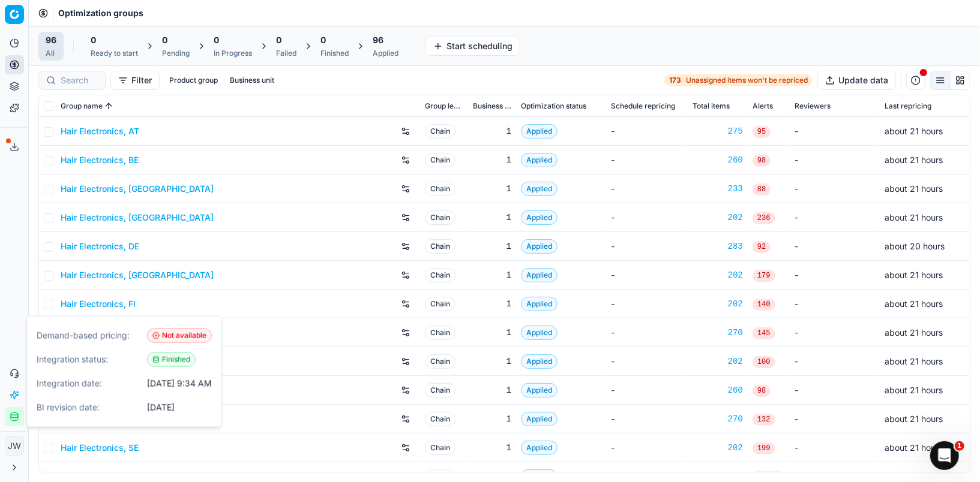 The width and height of the screenshot is (980, 482). What do you see at coordinates (813, 106) in the screenshot?
I see `span: Reviewers` at bounding box center [813, 106].